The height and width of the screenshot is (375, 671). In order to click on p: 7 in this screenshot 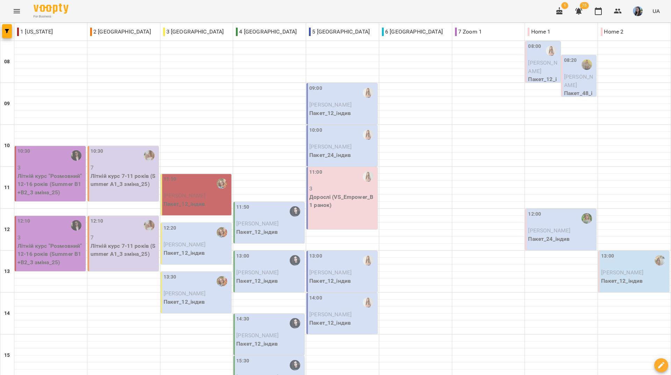, I will do `click(124, 168)`.